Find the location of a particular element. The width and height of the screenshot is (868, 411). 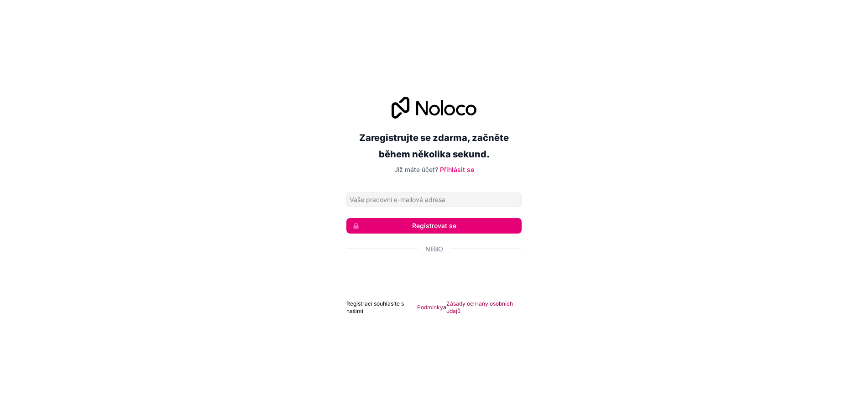

font: Zásady ochrany osobních údajů is located at coordinates (480, 307).